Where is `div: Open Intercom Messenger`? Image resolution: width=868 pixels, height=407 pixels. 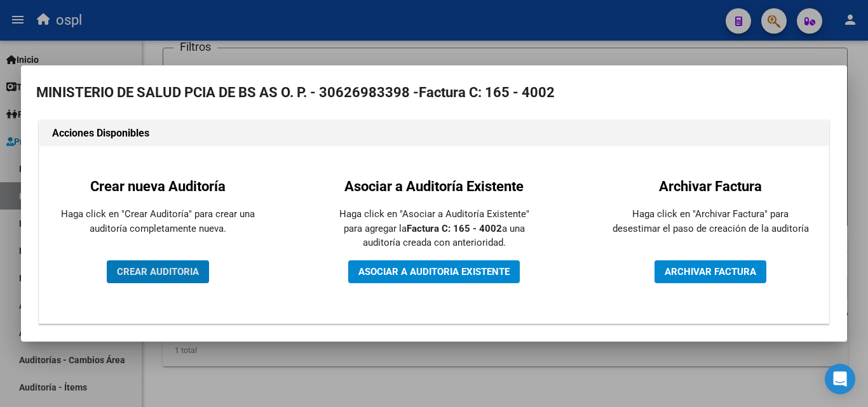 div: Open Intercom Messenger is located at coordinates (840, 379).